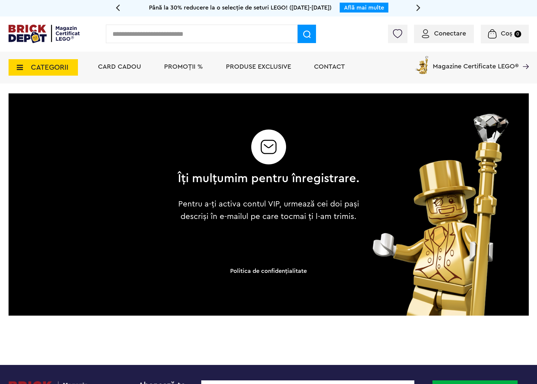 This screenshot has height=384, width=537. Describe the element at coordinates (450, 34) in the screenshot. I see `span: Conectare` at that location.